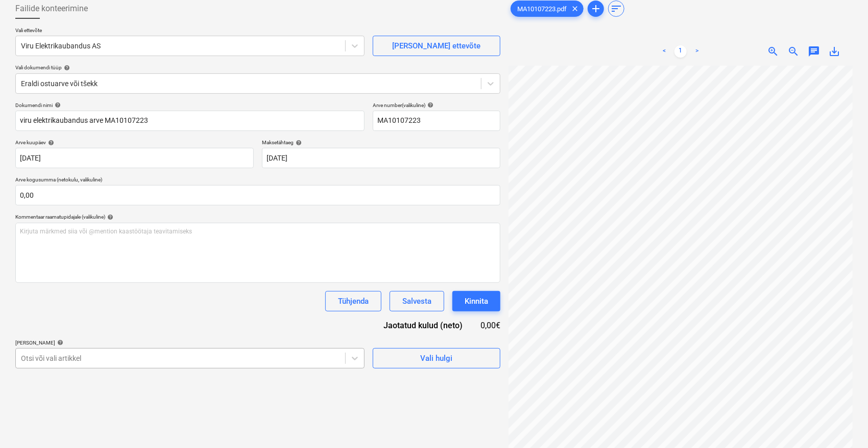 This screenshot has height=448, width=868. I want to click on span: zoom_out, so click(793, 52).